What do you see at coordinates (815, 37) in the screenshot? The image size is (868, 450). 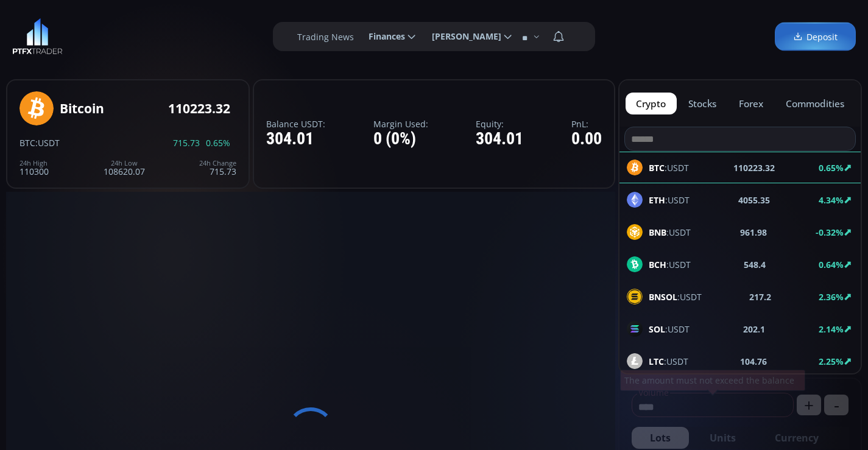 I see `a: Deposit` at bounding box center [815, 37].